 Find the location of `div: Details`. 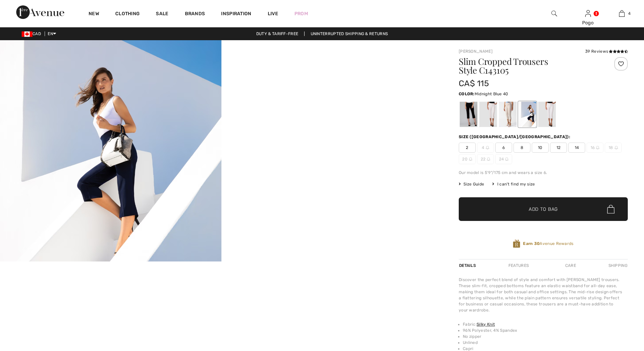

div: Details is located at coordinates (468, 265).